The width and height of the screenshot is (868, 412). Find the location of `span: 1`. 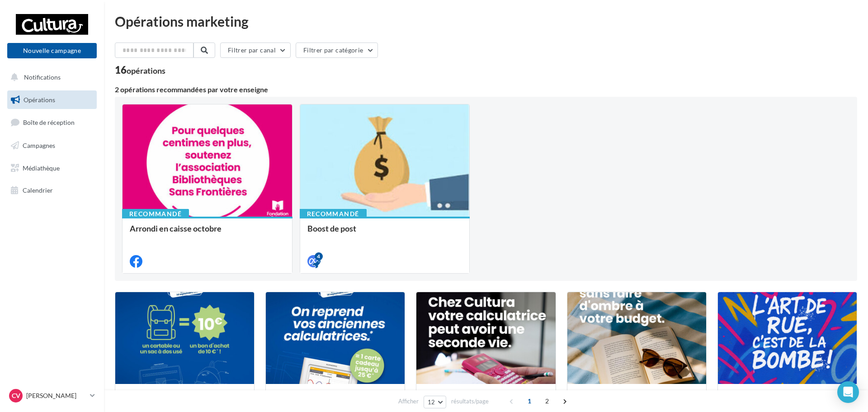

span: 1 is located at coordinates (529, 401).